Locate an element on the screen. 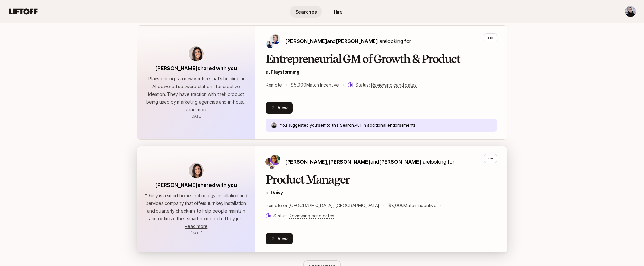 The image size is (644, 266). p: Remote is located at coordinates (274, 85).